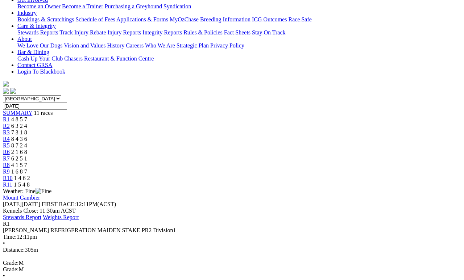 This screenshot has height=280, width=464. What do you see at coordinates (6, 172) in the screenshot?
I see `a: R9` at bounding box center [6, 172].